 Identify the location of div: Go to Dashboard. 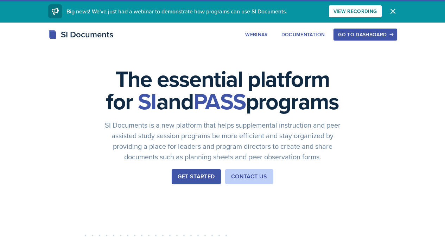
(365, 34).